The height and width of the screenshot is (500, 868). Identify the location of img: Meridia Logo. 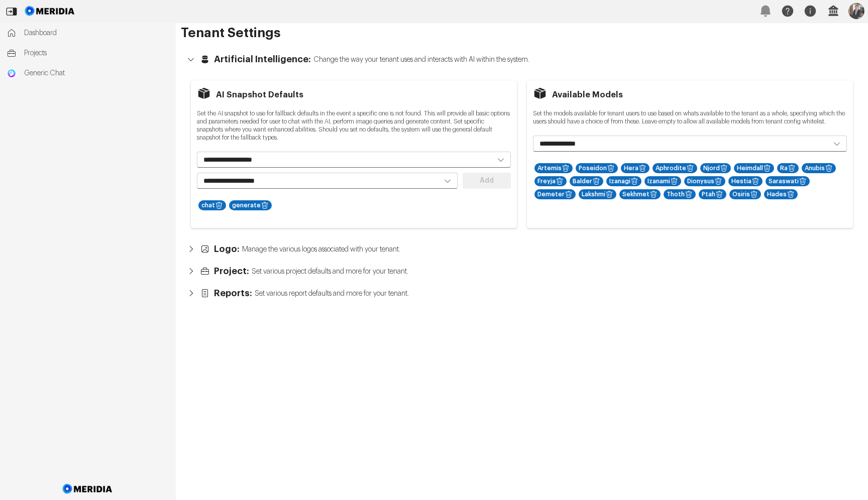
(88, 489).